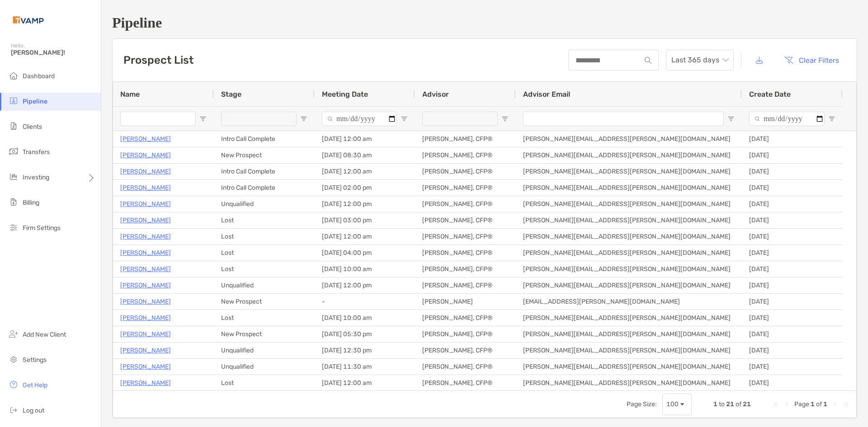  Describe the element at coordinates (13, 227) in the screenshot. I see `img: firm-settings icon` at that location.